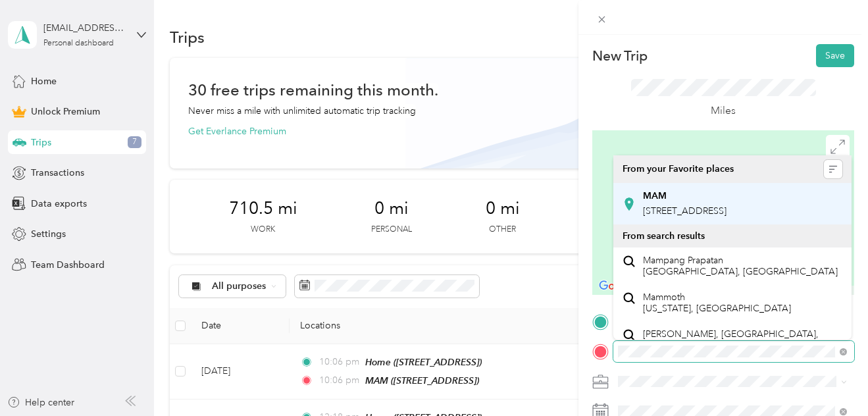 The height and width of the screenshot is (416, 868). What do you see at coordinates (723, 110) in the screenshot?
I see `p: Miles` at bounding box center [723, 110].